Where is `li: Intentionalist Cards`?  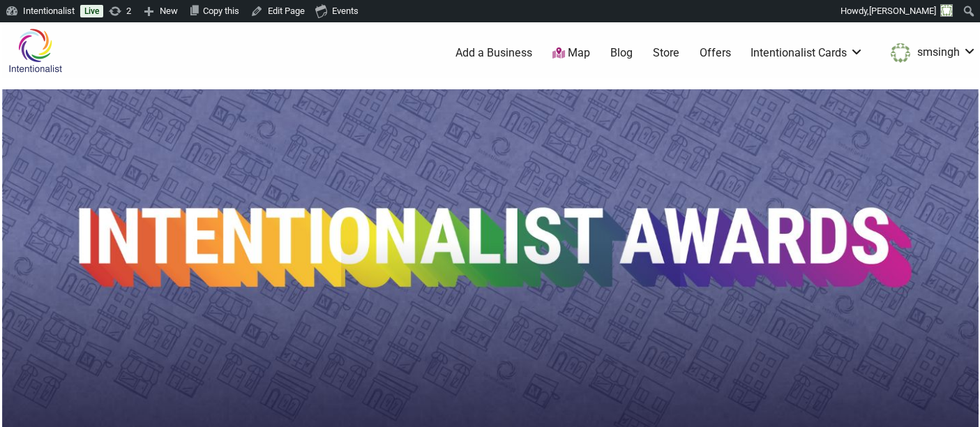 li: Intentionalist Cards is located at coordinates (807, 53).